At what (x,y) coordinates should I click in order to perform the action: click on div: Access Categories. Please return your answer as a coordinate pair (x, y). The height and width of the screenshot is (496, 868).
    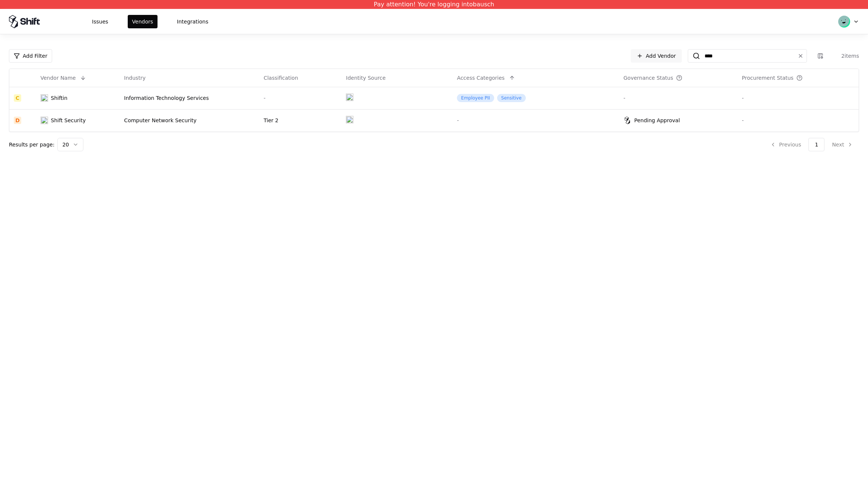
    Looking at the image, I should click on (481, 78).